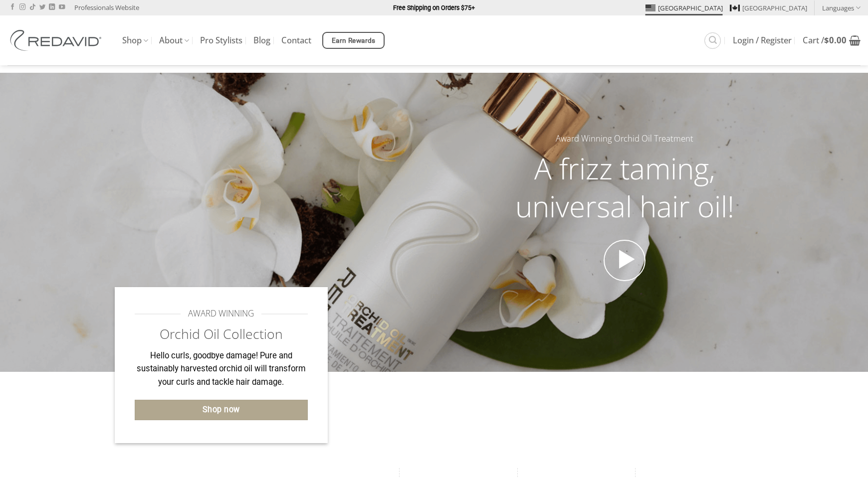 This screenshot has width=868, height=478. What do you see at coordinates (174, 41) in the screenshot?
I see `a: About` at bounding box center [174, 41].